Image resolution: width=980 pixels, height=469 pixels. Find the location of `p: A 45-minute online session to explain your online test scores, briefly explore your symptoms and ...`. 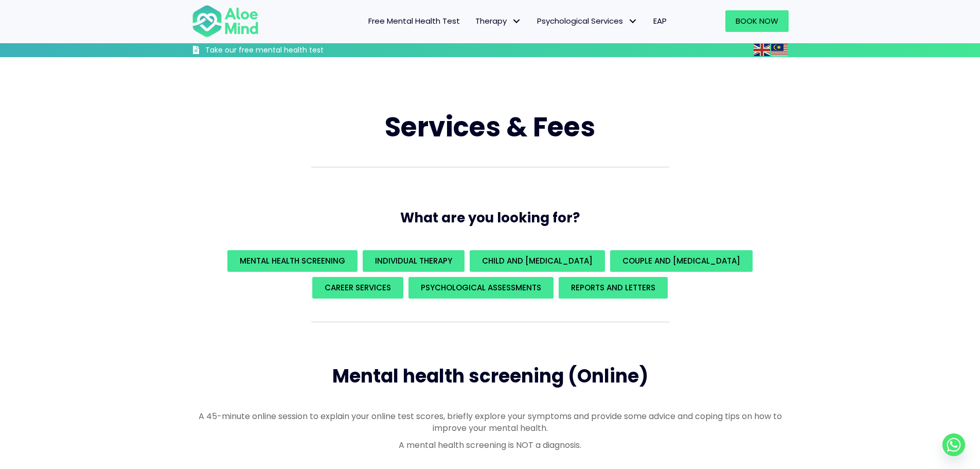

p: A 45-minute online session to explain your online test scores, briefly explore your symptoms and ... is located at coordinates (490, 422).